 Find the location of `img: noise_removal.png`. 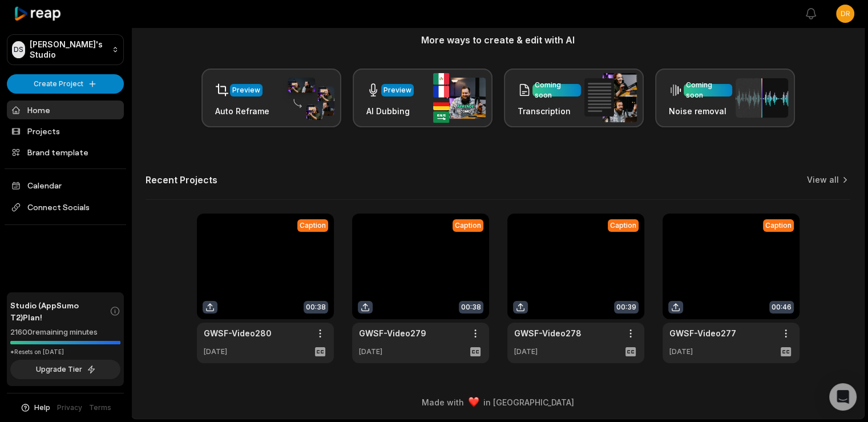

img: noise_removal.png is located at coordinates (762, 98).